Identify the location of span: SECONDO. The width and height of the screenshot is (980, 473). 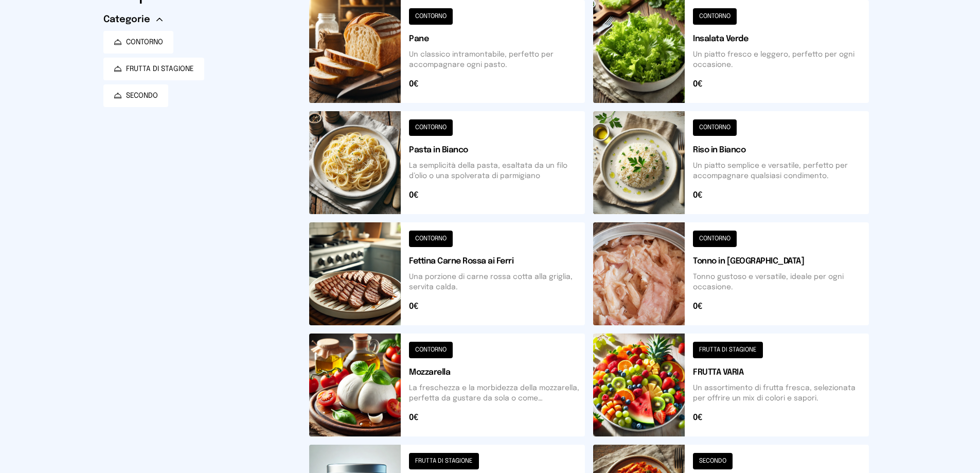
(142, 96).